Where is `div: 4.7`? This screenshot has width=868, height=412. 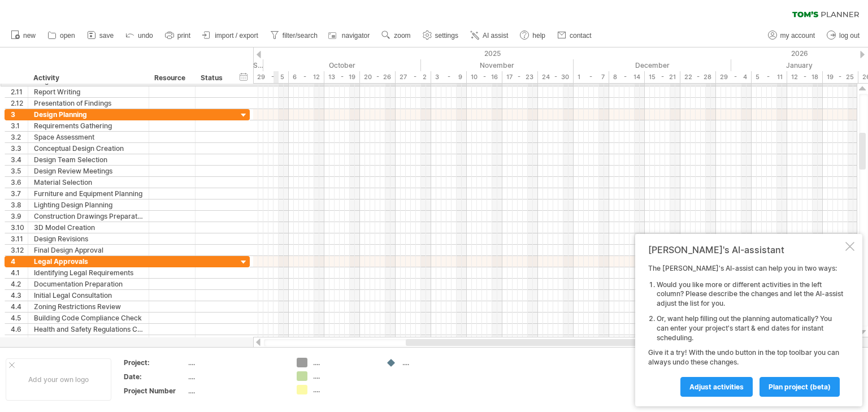
div: 4.7 is located at coordinates (19, 340).